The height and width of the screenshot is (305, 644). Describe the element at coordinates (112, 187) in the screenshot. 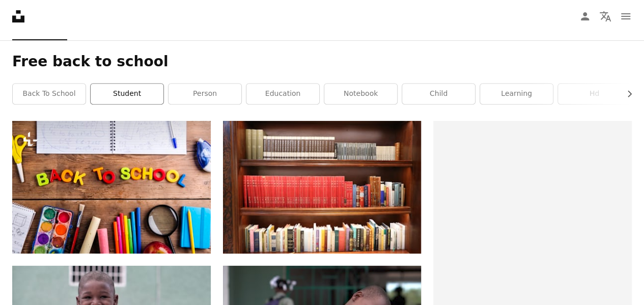

I see `img: Desk with stationary. Studio shot on wooden background.` at that location.